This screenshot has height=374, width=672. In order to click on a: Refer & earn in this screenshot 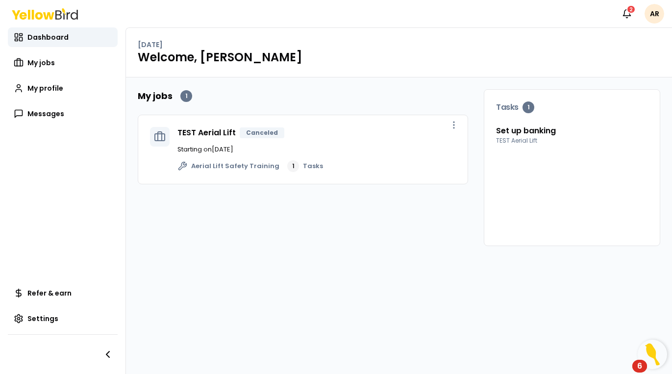, I will do `click(63, 293)`.